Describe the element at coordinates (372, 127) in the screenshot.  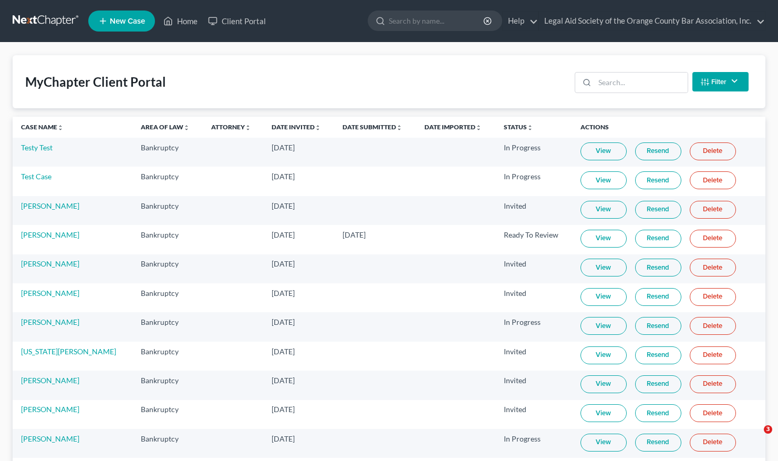
I see `a: Date Submittedunfold_more` at that location.